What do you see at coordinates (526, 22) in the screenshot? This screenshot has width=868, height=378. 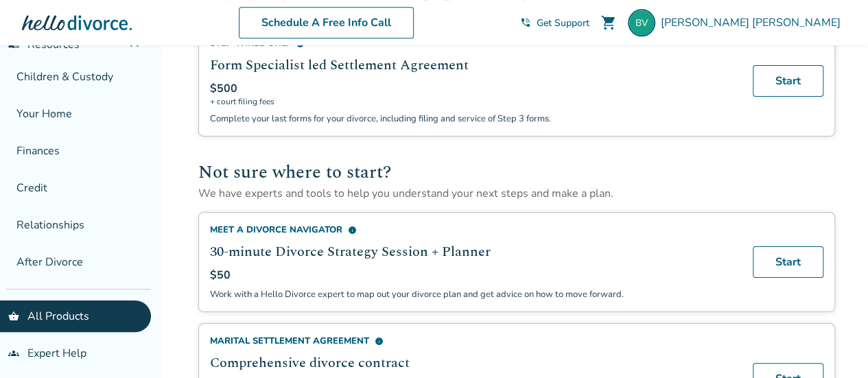 I see `span: phone_in_talk` at bounding box center [526, 22].